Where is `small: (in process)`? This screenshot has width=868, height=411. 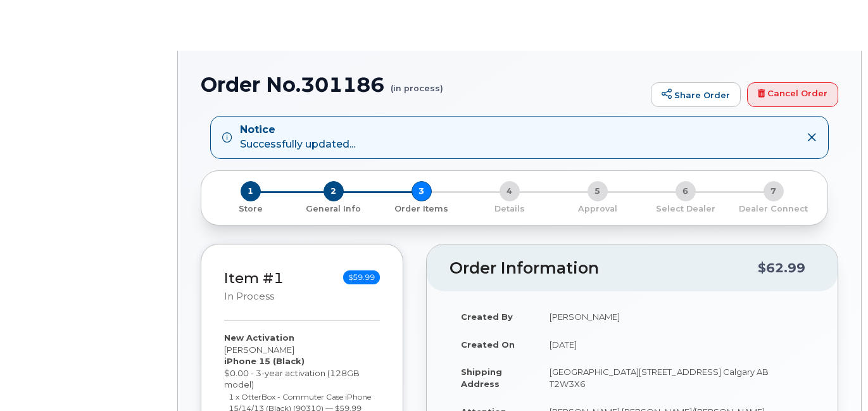 small: (in process) is located at coordinates (417, 83).